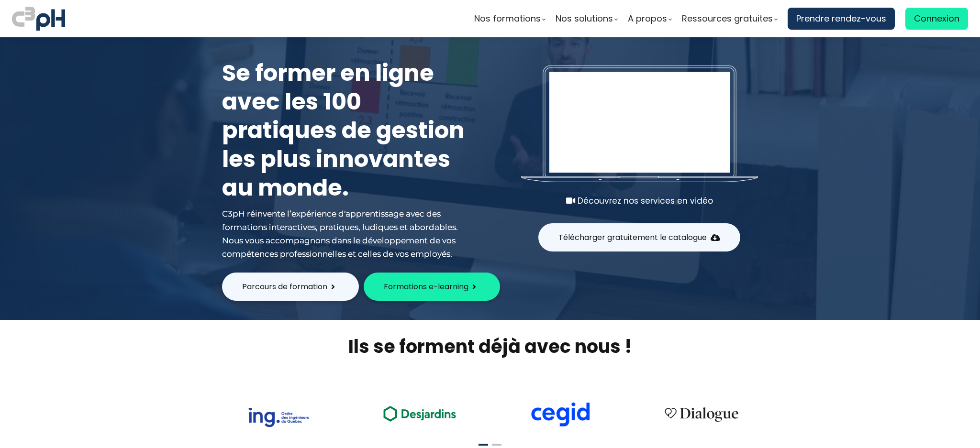 The height and width of the screenshot is (448, 980). Describe the element at coordinates (432, 286) in the screenshot. I see `button: Formations e-learning` at that location.